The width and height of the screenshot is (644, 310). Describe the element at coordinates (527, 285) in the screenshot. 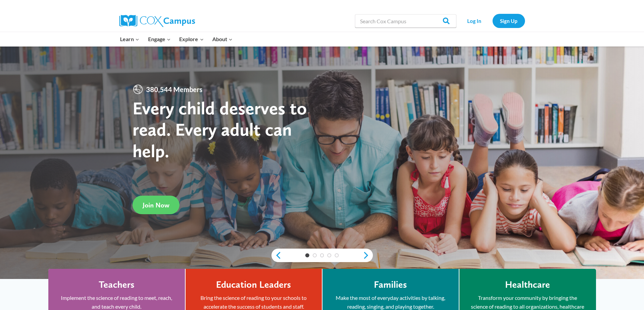

I see `h4: Healthcare` at that location.